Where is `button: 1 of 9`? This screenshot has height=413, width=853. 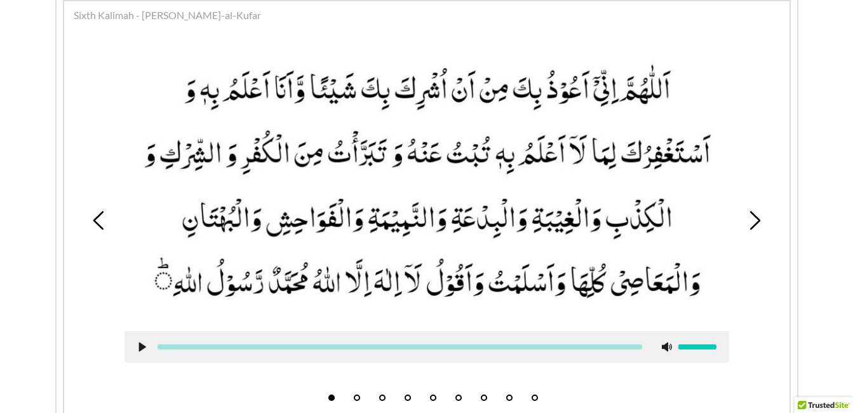 button: 1 of 9 is located at coordinates (332, 398).